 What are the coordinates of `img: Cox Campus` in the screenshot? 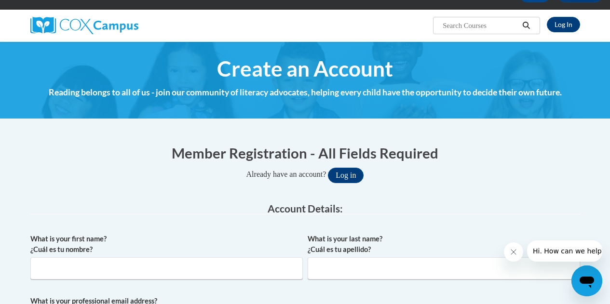 It's located at (84, 26).